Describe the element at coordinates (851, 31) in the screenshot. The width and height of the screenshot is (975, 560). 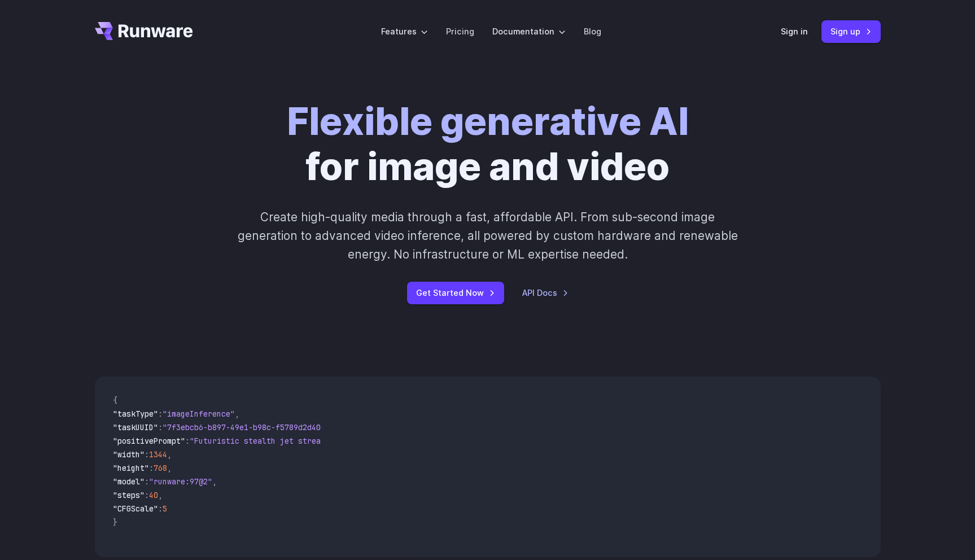
I see `a: Sign up` at that location.